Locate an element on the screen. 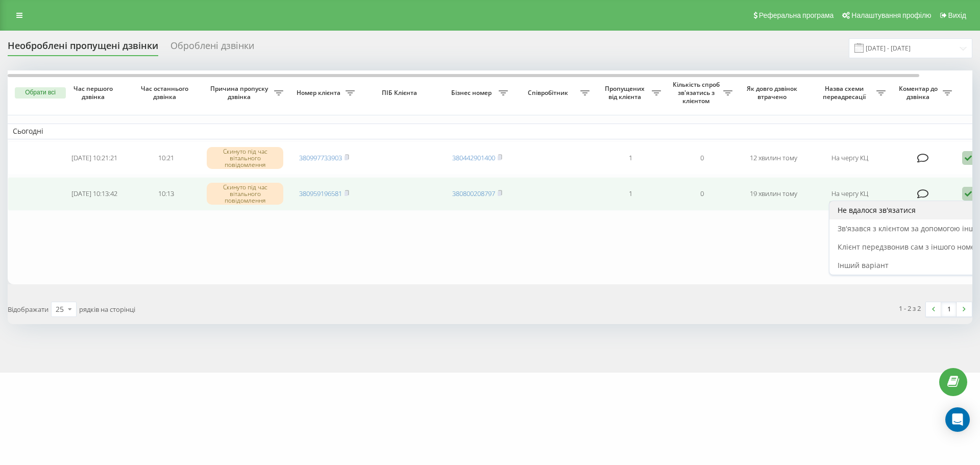  div: Необроблені пропущені дзвінки is located at coordinates (82, 48).